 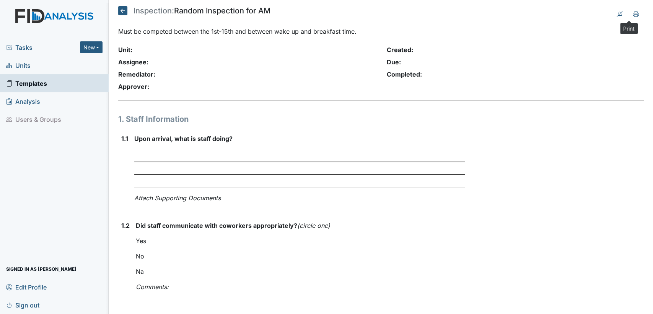 What do you see at coordinates (152, 287) in the screenshot?
I see `em: Comments:` at bounding box center [152, 287].